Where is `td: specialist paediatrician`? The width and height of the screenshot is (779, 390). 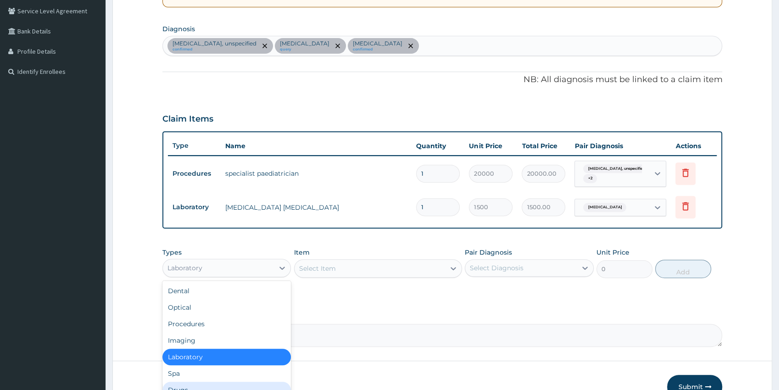 td: specialist paediatrician is located at coordinates (316, 173).